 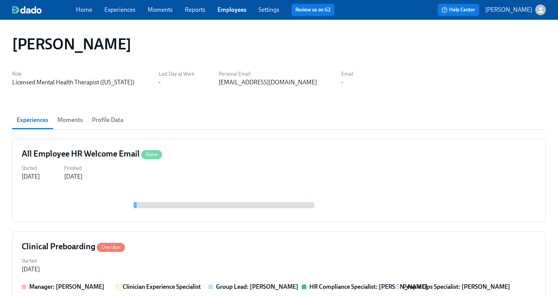 What do you see at coordinates (111, 247) in the screenshot?
I see `span: Overdue` at bounding box center [111, 247].